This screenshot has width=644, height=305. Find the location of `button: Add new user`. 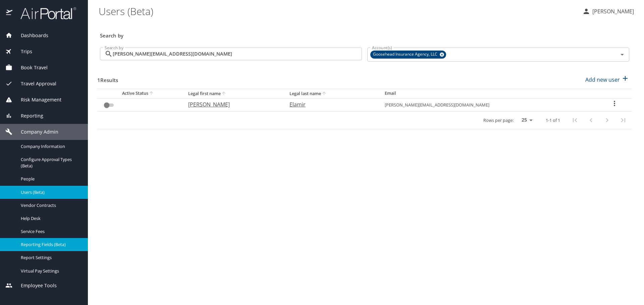

button: Add new user is located at coordinates (607, 80).